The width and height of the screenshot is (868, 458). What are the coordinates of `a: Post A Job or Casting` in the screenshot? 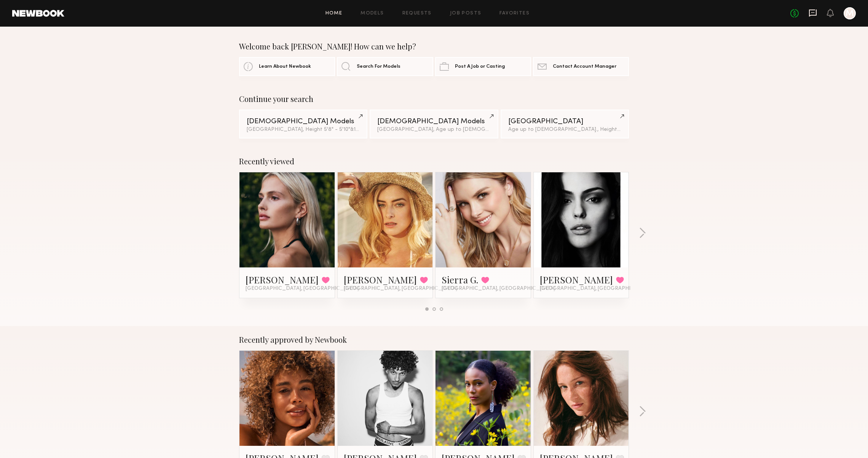 It's located at (483, 66).